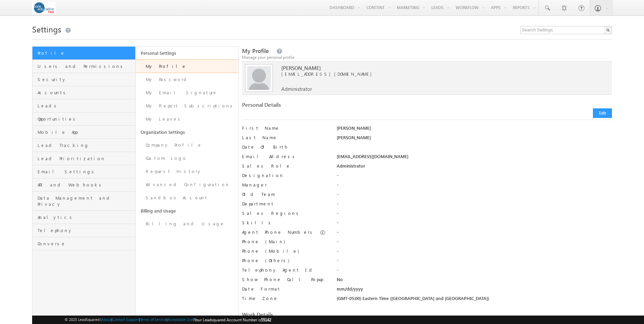  I want to click on div: Personal Details, so click(332, 106).